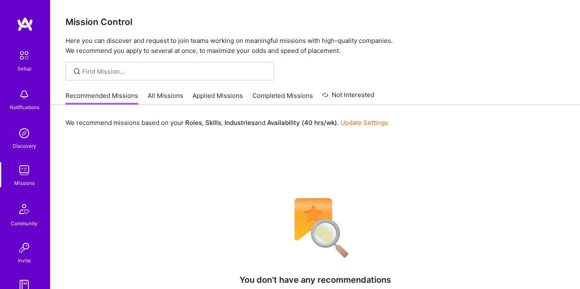  What do you see at coordinates (302, 123) in the screenshot?
I see `b: Availability (40 hrs/wk)` at bounding box center [302, 123].